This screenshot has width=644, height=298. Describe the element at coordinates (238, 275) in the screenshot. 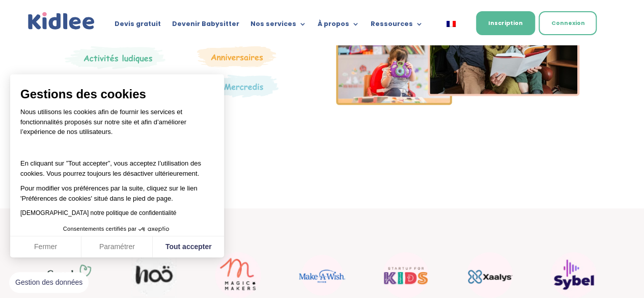

I see `img: Magic makers` at that location.